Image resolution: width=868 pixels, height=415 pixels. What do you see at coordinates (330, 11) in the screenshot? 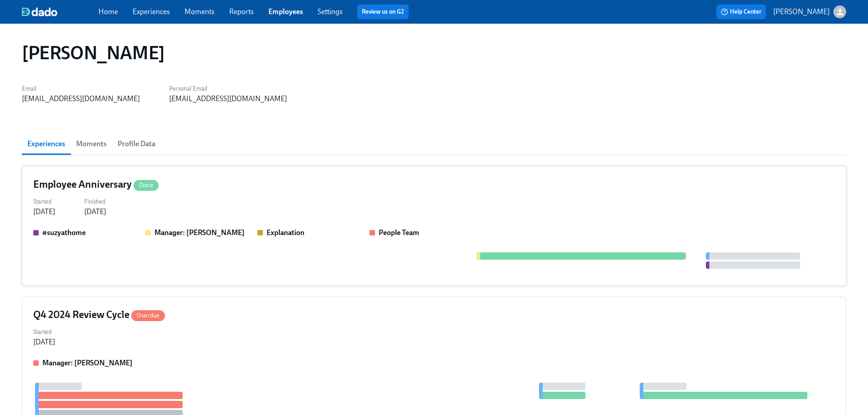
I see `a: Settings` at bounding box center [330, 11].